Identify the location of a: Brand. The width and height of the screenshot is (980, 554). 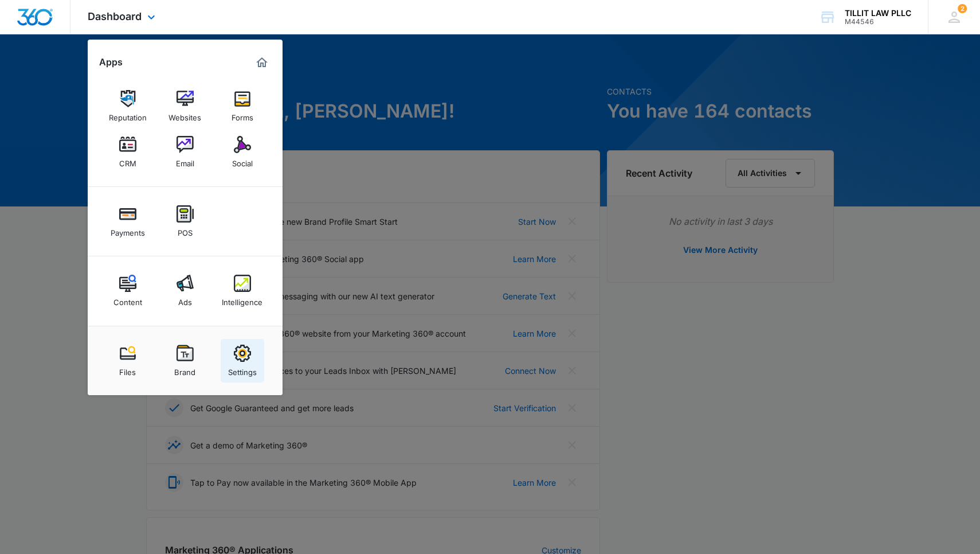
(185, 361).